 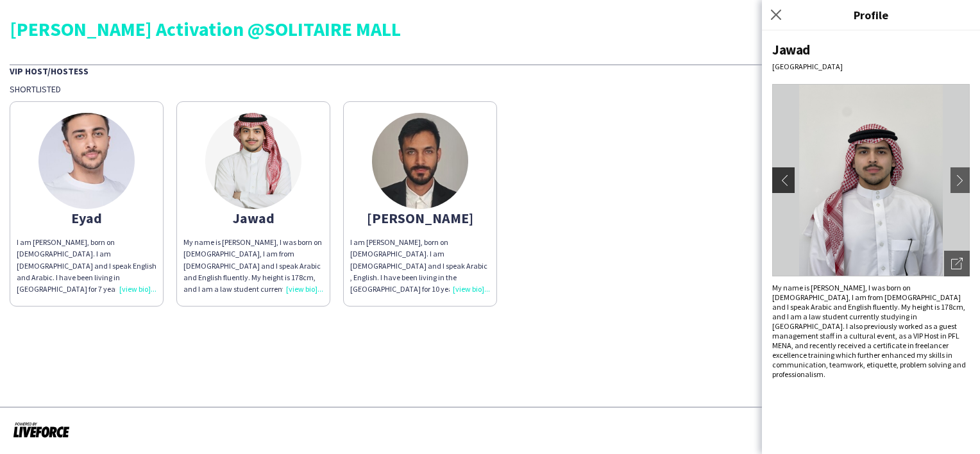 I want to click on img: thumb-67000733c6dbc.jpeg, so click(x=87, y=161).